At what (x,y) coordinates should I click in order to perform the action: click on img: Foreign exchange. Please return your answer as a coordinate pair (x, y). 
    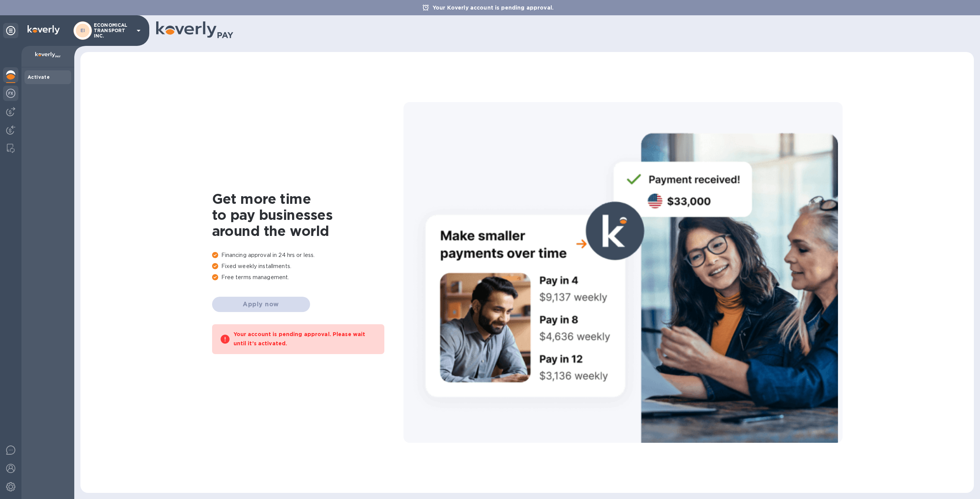
    Looking at the image, I should click on (11, 93).